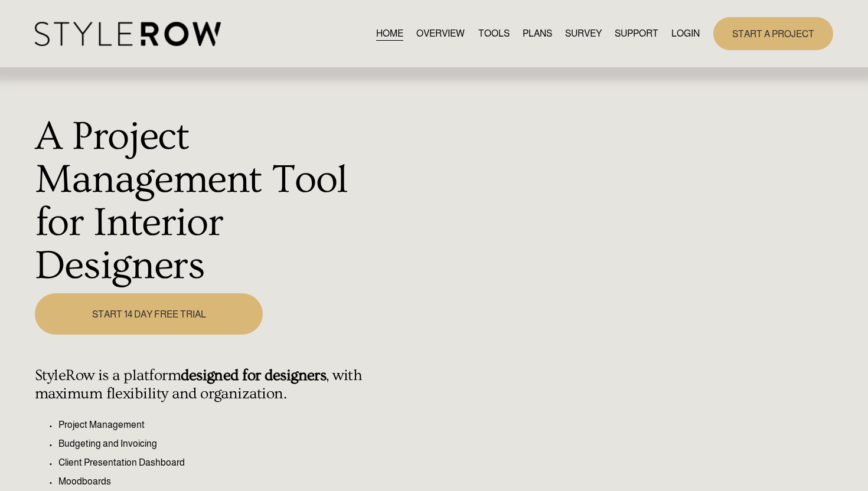  Describe the element at coordinates (211, 444) in the screenshot. I see `p: Budgeting and Invoicing` at that location.